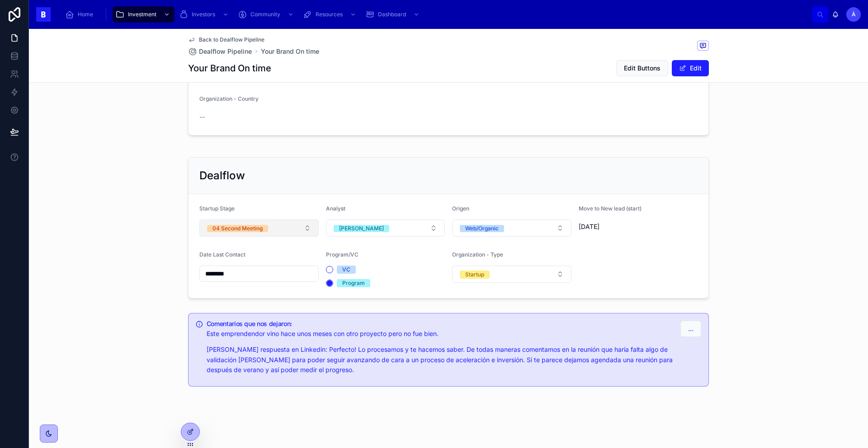 Image resolution: width=868 pixels, height=448 pixels. I want to click on a: Investors, so click(204, 15).